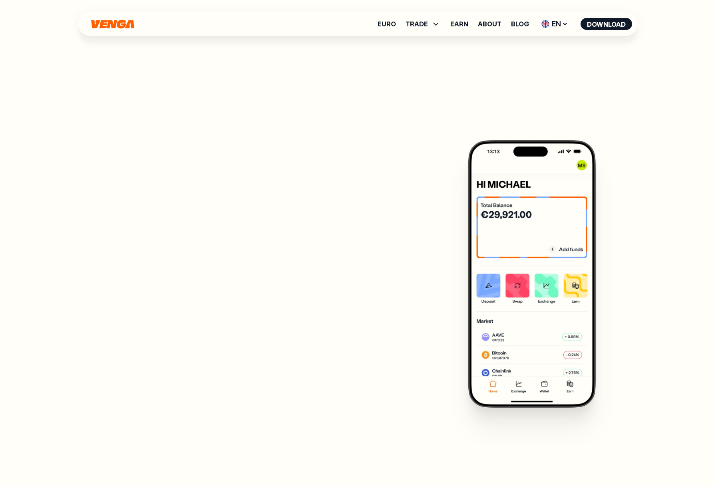 This screenshot has width=716, height=486. Describe the element at coordinates (606, 24) in the screenshot. I see `a: Download` at that location.